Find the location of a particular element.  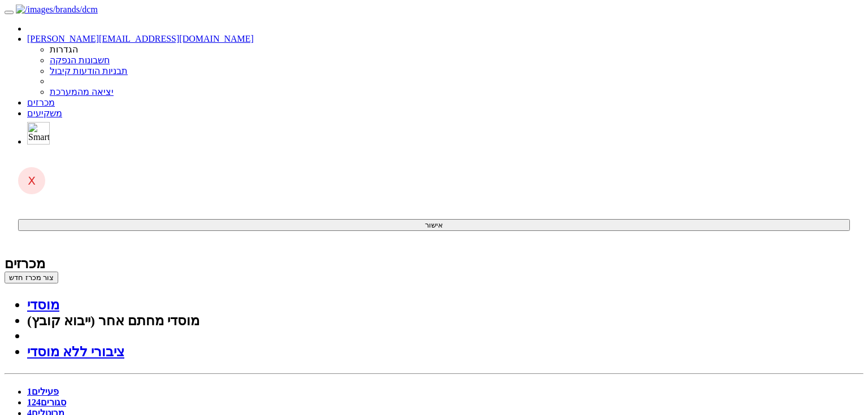

li: הגדרות is located at coordinates (456, 49).